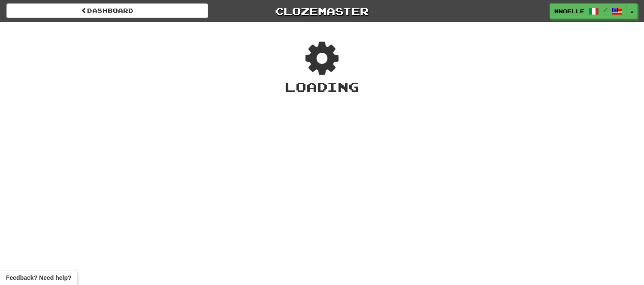 This screenshot has width=644, height=285. What do you see at coordinates (322, 11) in the screenshot?
I see `a: Clozemaster` at bounding box center [322, 11].